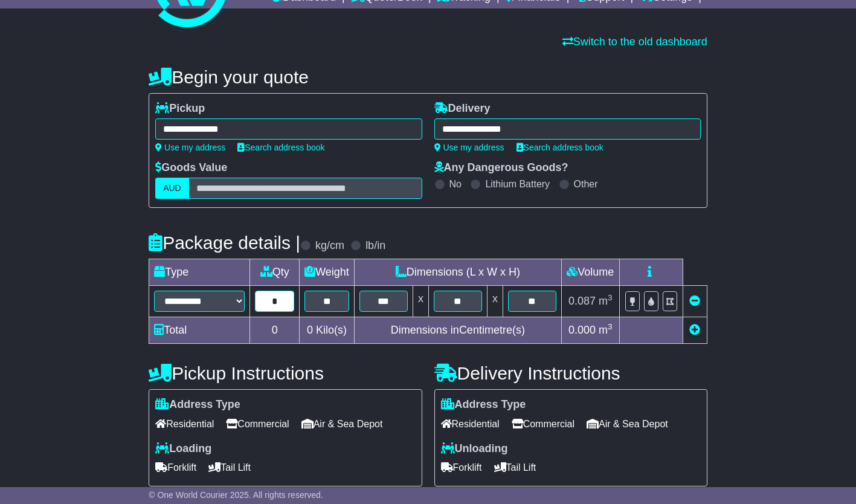 This screenshot has height=504, width=856. Describe the element at coordinates (694, 330) in the screenshot. I see `a: Add new item` at that location.